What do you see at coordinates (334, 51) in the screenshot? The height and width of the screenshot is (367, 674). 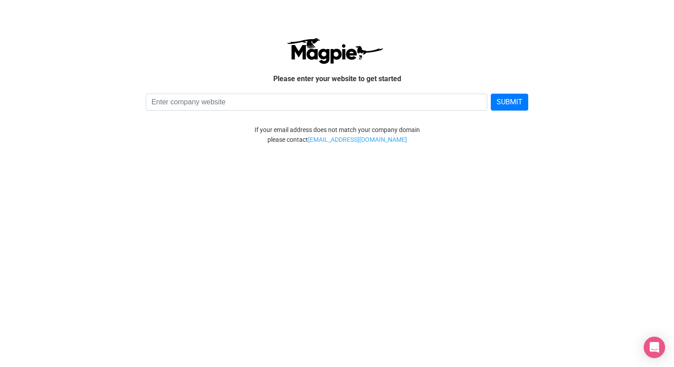 I see `img: logo-ab69f6fb50320c5b225c76a69d11143b.png` at bounding box center [334, 51].